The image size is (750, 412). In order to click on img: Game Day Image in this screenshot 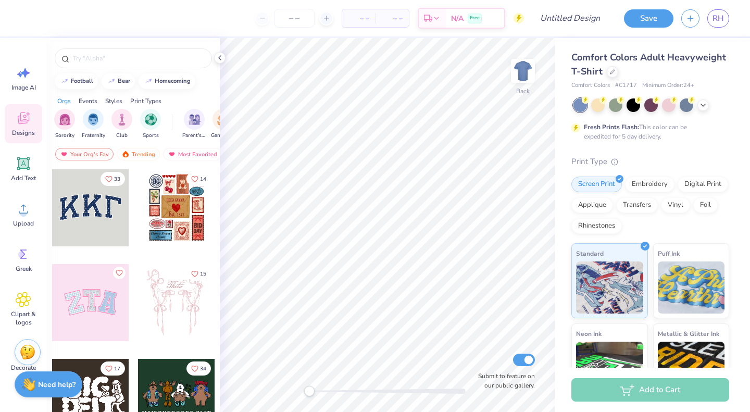, I will do `click(223, 119)`.